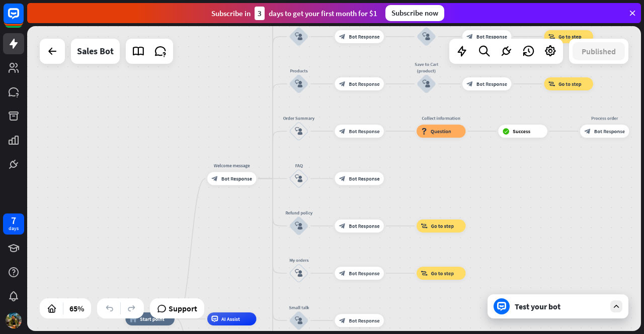 Image resolution: width=644 pixels, height=334 pixels. Describe the element at coordinates (441, 131) in the screenshot. I see `span: Question` at that location.